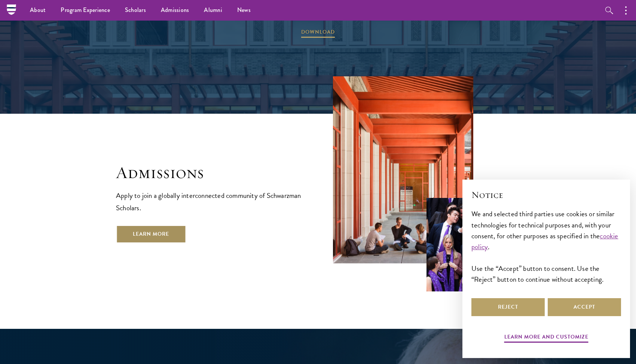 The width and height of the screenshot is (636, 364). What do you see at coordinates (210, 202) in the screenshot?
I see `p: Apply to join a globally interconnected community of Schwarzman Scholars.` at bounding box center [210, 202].